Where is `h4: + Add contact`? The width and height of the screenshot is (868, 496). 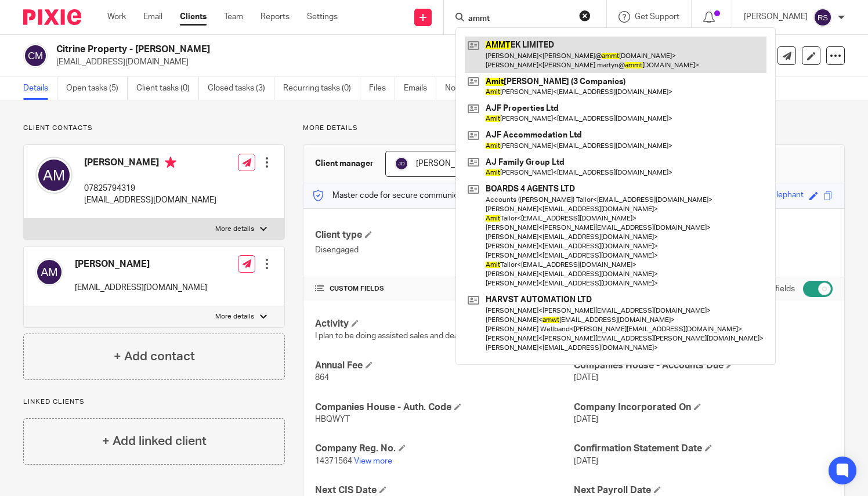
h4: + Add contact is located at coordinates (154, 356).